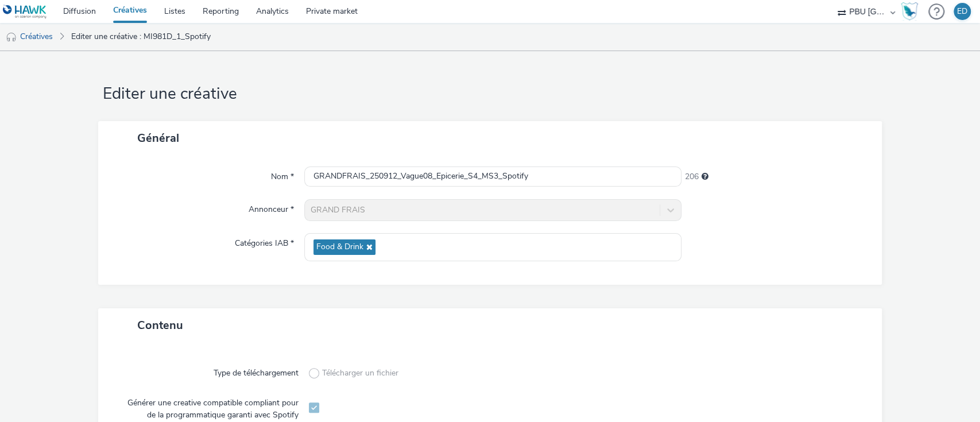 Image resolution: width=980 pixels, height=422 pixels. What do you see at coordinates (282, 175) in the screenshot?
I see `label: Nom *` at bounding box center [282, 175].